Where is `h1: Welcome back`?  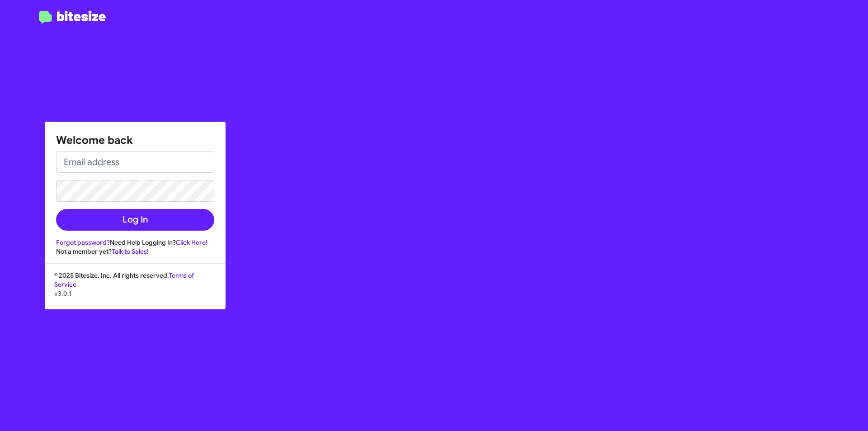 h1: Welcome back is located at coordinates (135, 140).